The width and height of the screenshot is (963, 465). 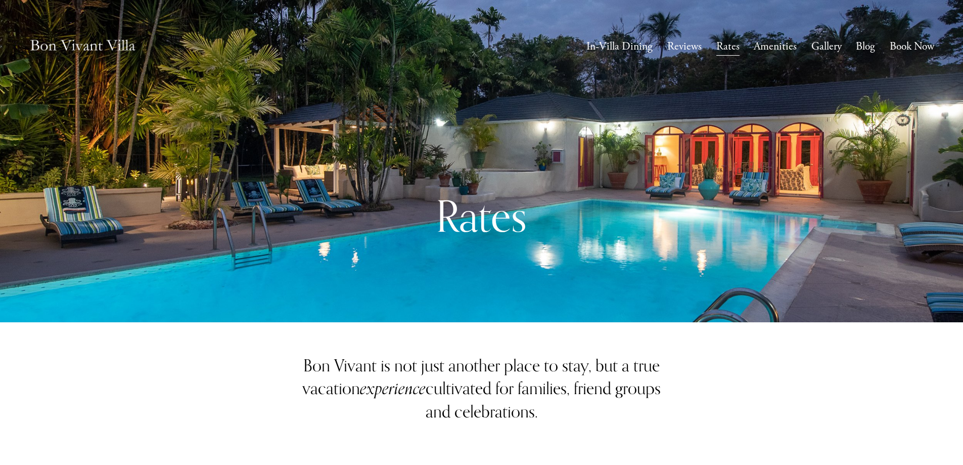 What do you see at coordinates (827, 47) in the screenshot?
I see `a: Gallery` at bounding box center [827, 47].